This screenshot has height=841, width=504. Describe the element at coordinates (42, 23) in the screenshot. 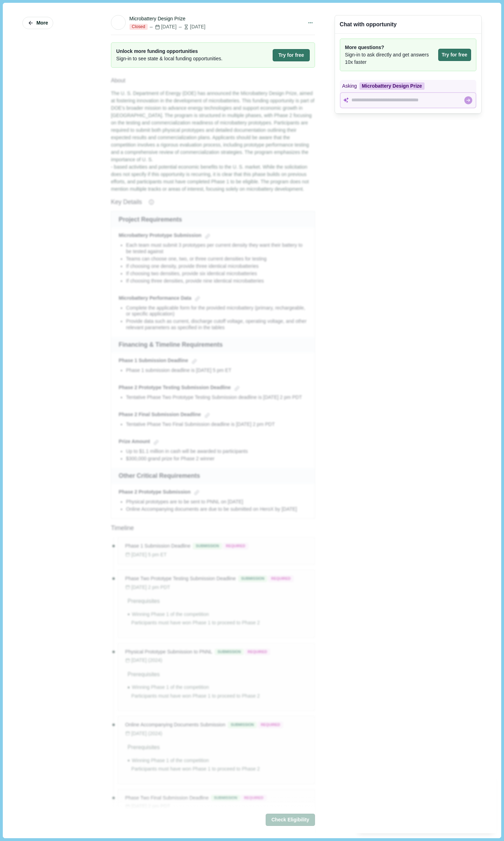

I see `span: More` at that location.